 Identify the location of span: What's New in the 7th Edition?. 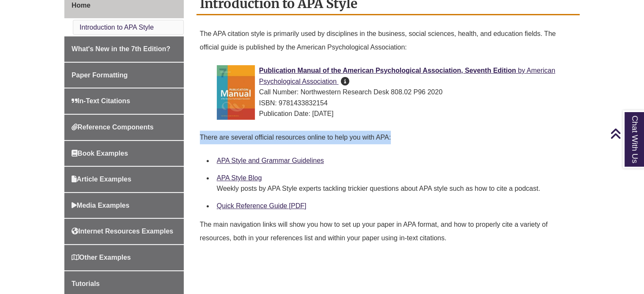
(120, 49).